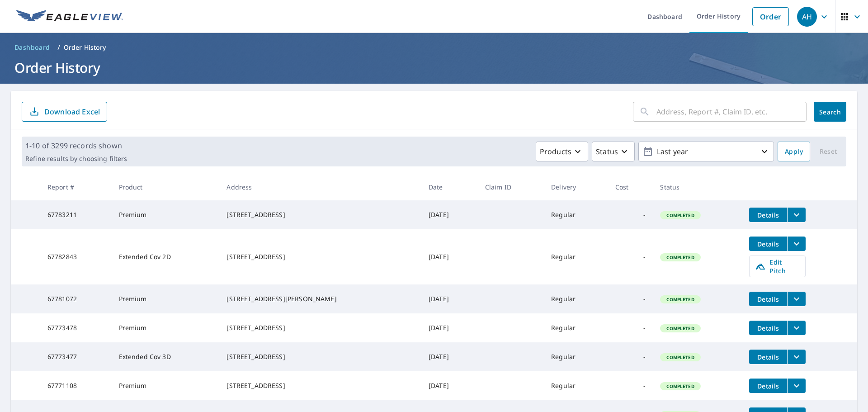  I want to click on p: 1-10 of 3299 records shown, so click(76, 146).